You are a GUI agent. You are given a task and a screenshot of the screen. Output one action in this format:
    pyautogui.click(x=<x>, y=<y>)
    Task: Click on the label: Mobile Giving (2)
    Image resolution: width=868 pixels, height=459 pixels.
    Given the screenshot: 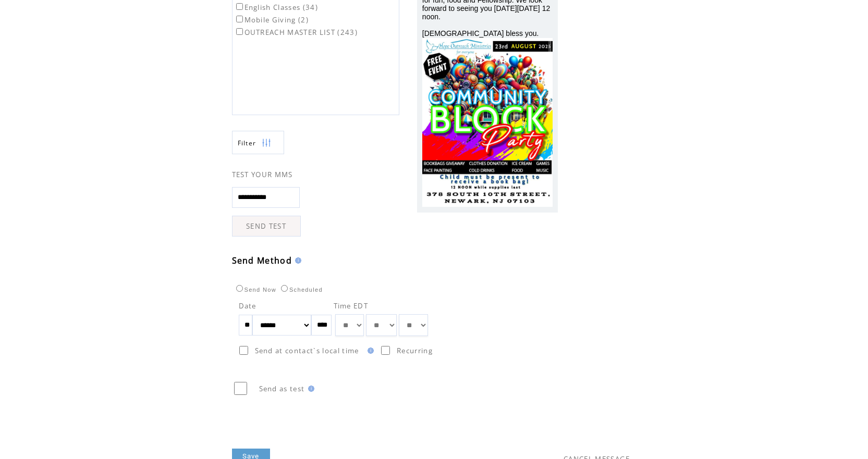 What is the action you would take?
    pyautogui.click(x=271, y=20)
    